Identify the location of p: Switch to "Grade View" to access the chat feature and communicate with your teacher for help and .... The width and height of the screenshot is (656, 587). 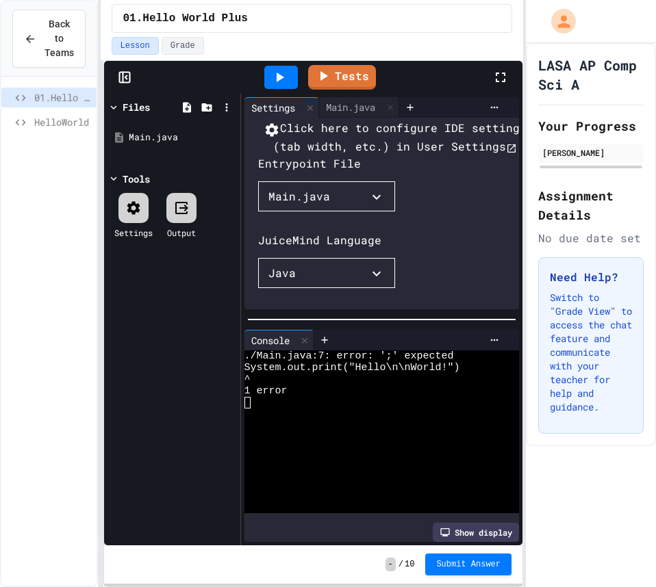
(591, 353).